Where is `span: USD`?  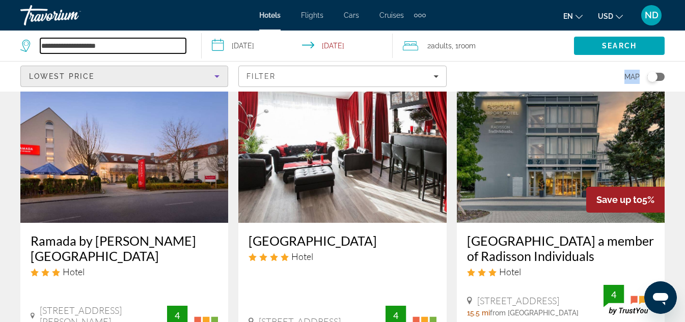
span: USD is located at coordinates (605, 16).